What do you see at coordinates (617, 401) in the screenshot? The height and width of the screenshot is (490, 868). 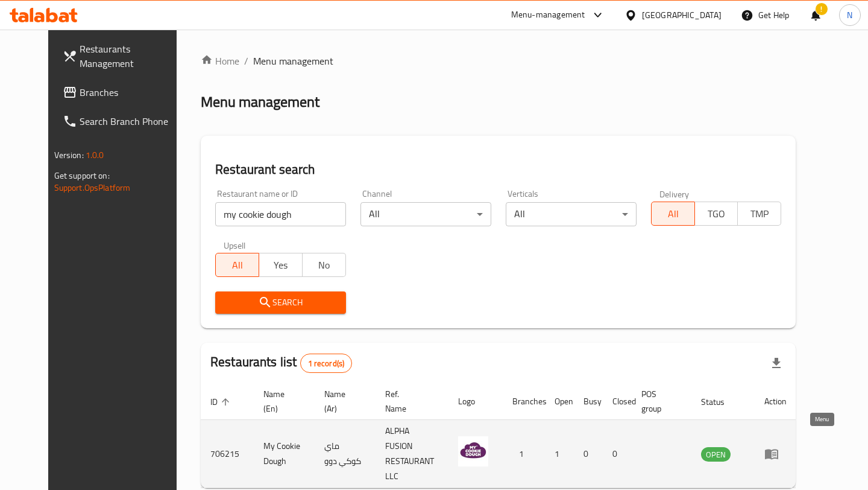 I see `th: Closed` at bounding box center [617, 401].